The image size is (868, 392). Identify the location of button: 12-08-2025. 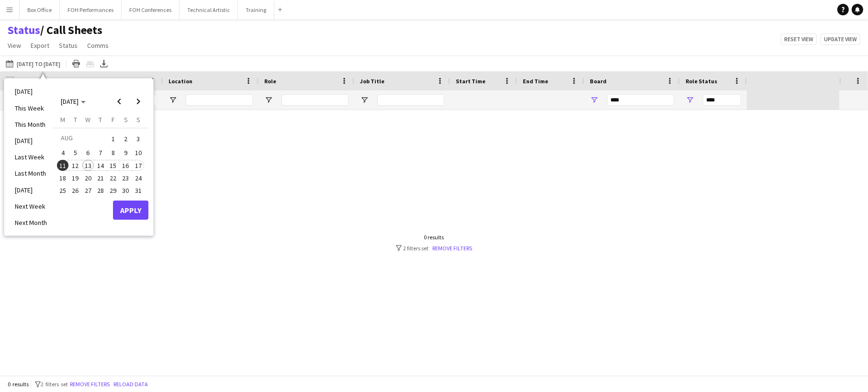
(75, 165).